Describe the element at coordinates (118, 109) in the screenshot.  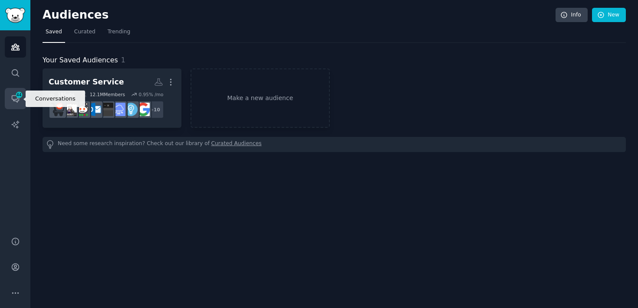
I see `img: SaaS` at that location.